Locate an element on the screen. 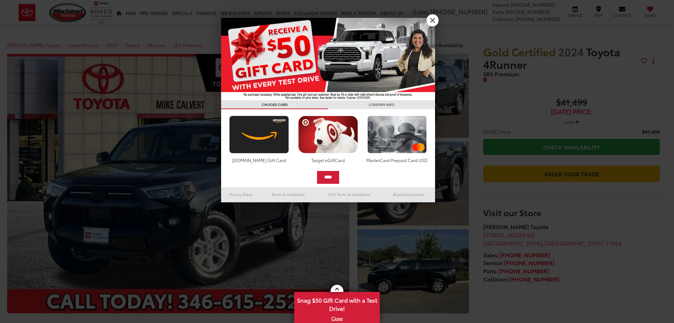 This screenshot has height=323, width=674. div: Target eGiftCard is located at coordinates (328, 160).